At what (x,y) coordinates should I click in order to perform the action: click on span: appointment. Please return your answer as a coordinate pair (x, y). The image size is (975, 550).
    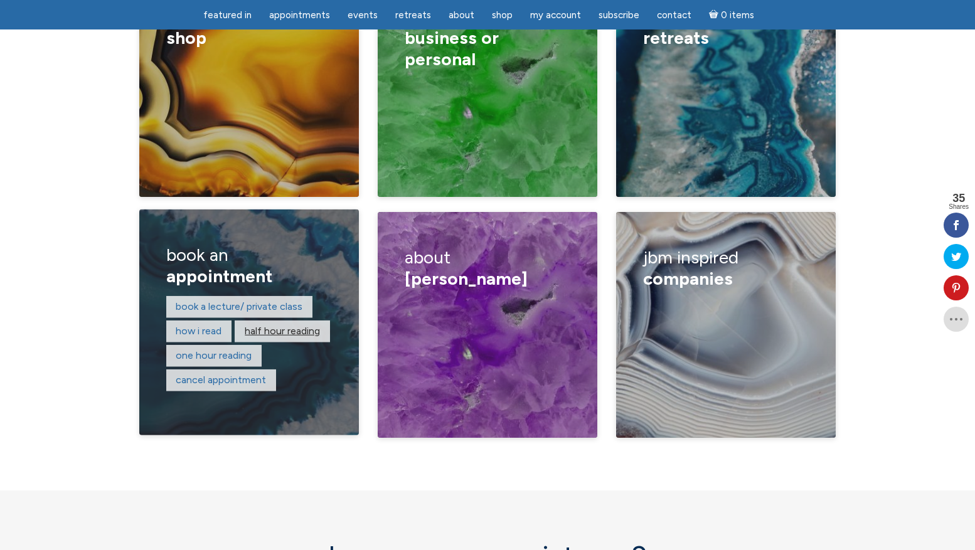
    Looking at the image, I should click on (219, 276).